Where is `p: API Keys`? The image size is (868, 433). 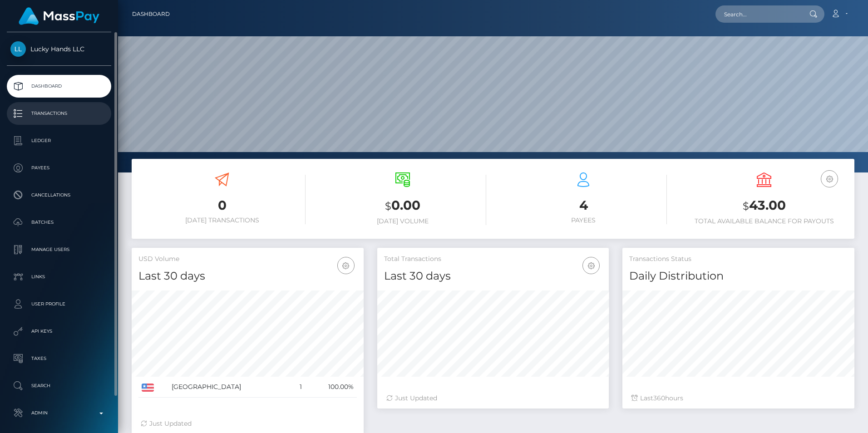
p: API Keys is located at coordinates (59, 332).